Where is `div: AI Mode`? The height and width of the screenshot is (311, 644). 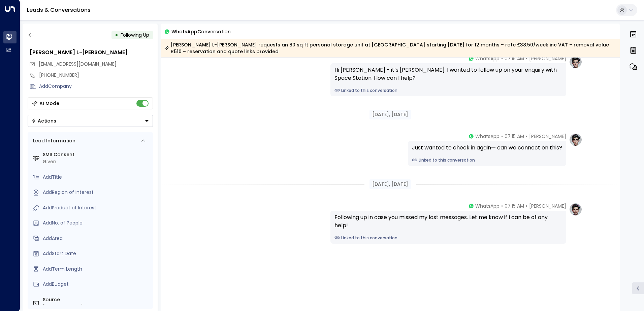 div: AI Mode is located at coordinates (49, 103).